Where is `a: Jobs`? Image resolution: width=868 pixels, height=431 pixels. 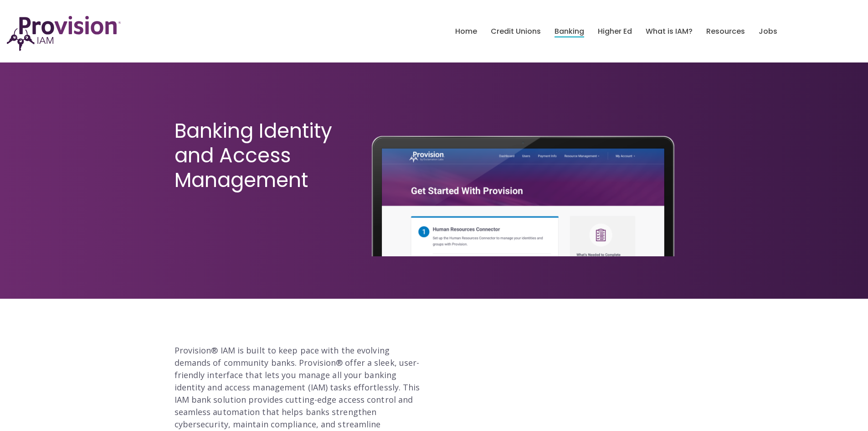
a: Jobs is located at coordinates (768, 32).